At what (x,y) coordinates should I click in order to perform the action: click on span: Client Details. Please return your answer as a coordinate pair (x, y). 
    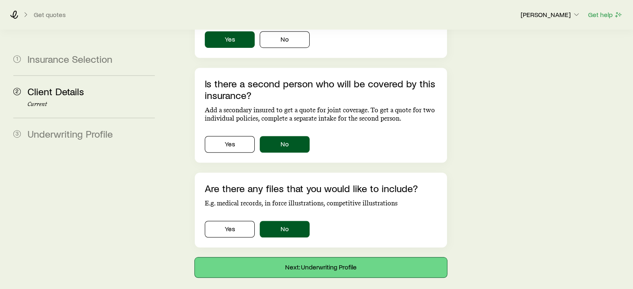
    Looking at the image, I should click on (56, 91).